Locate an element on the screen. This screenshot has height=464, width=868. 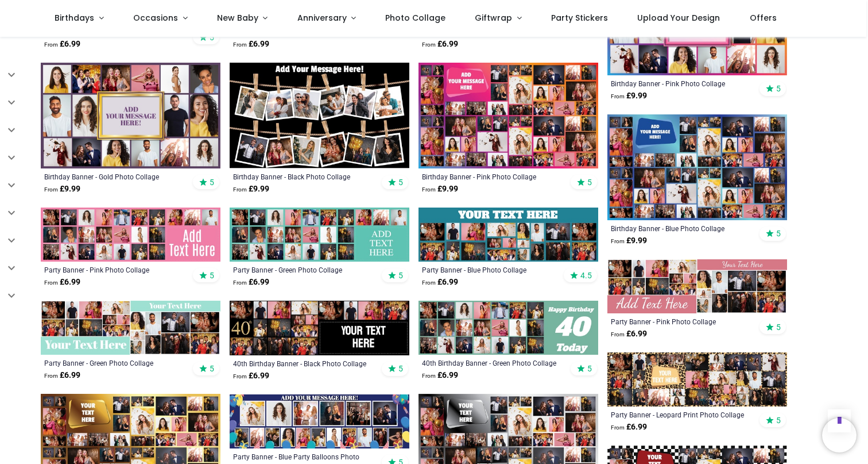
img: Personalised 40th Birthday Banner - Green Photo Collage - Custom Text & 21 Photo Upload is located at coordinates (508, 328).